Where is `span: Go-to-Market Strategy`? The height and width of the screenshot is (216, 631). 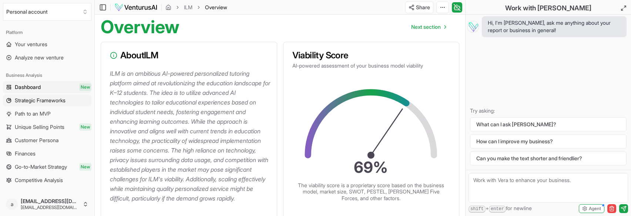 span: Go-to-Market Strategy is located at coordinates (41, 167).